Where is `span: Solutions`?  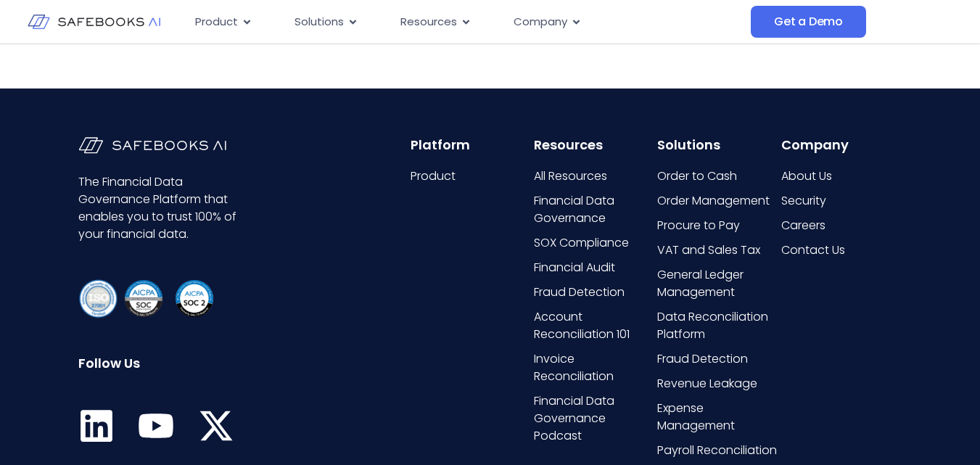 span: Solutions is located at coordinates (319, 21).